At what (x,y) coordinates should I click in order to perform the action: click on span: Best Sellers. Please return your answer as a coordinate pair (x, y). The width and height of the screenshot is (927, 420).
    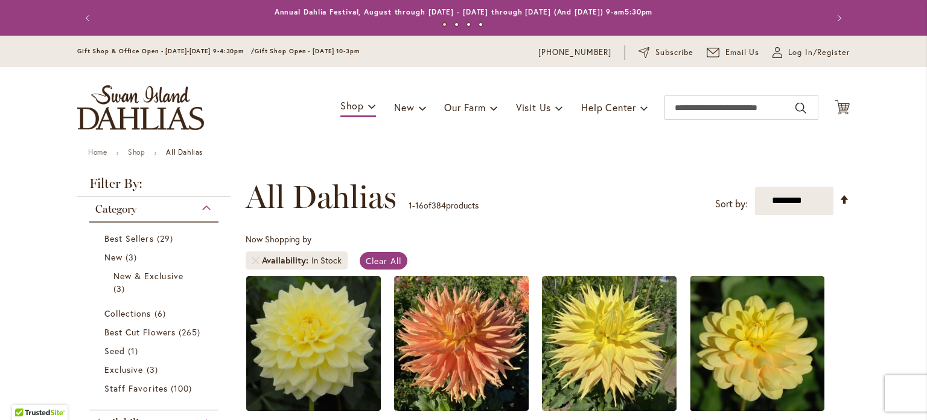
    Looking at the image, I should click on (129, 238).